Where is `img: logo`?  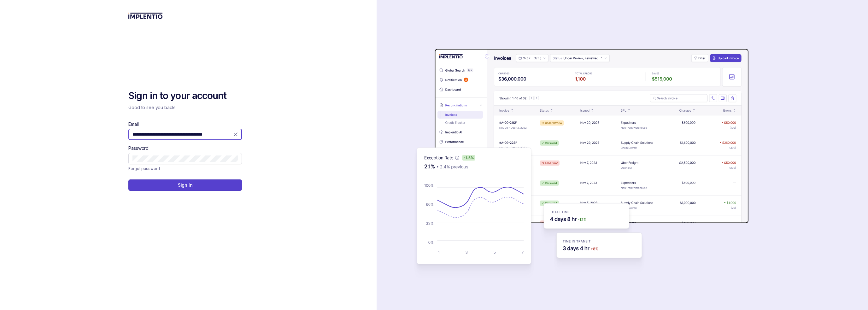 img: logo is located at coordinates (146, 16).